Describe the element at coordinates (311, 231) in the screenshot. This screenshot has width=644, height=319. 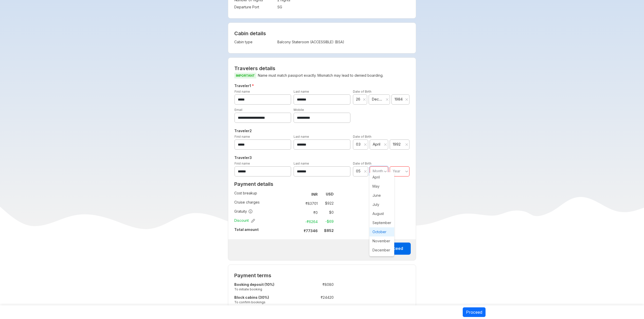
I see `strong: ₹ 77346` at that location.